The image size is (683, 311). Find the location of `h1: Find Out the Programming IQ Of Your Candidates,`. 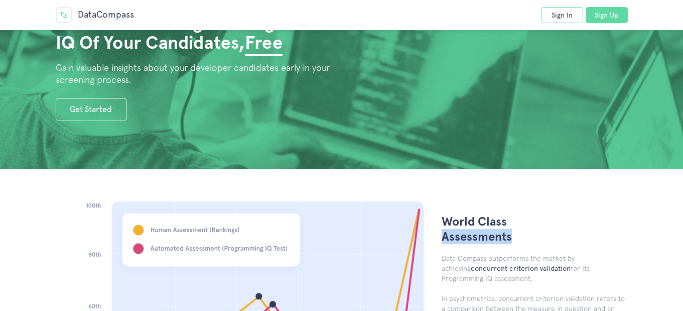

h1: Find Out the Programming IQ Of Your Candidates, is located at coordinates (176, 33).